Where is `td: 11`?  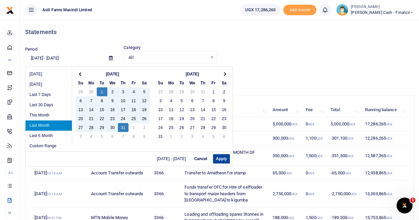 td: 11 is located at coordinates (171, 110).